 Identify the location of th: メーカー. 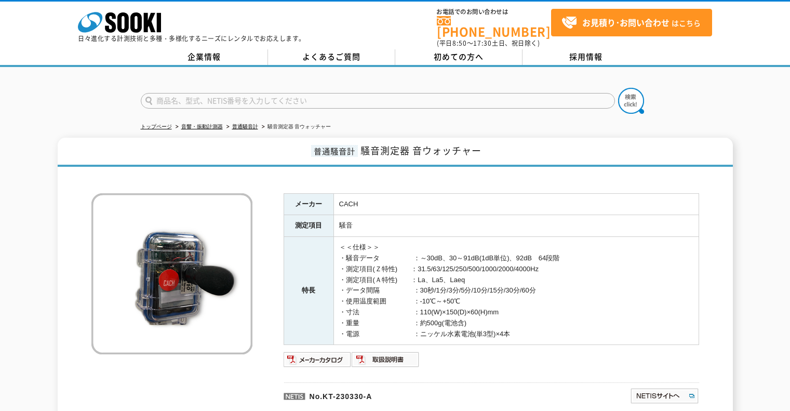
(308, 204).